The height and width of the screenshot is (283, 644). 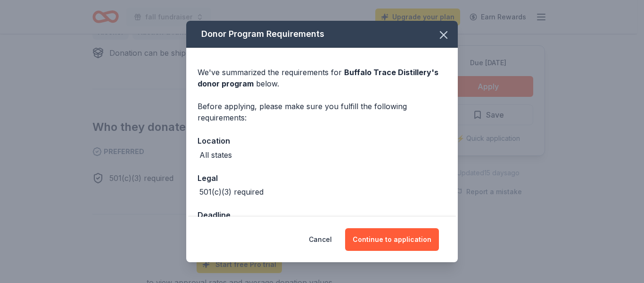 What do you see at coordinates (322, 141) in the screenshot?
I see `div: Location` at bounding box center [322, 141].